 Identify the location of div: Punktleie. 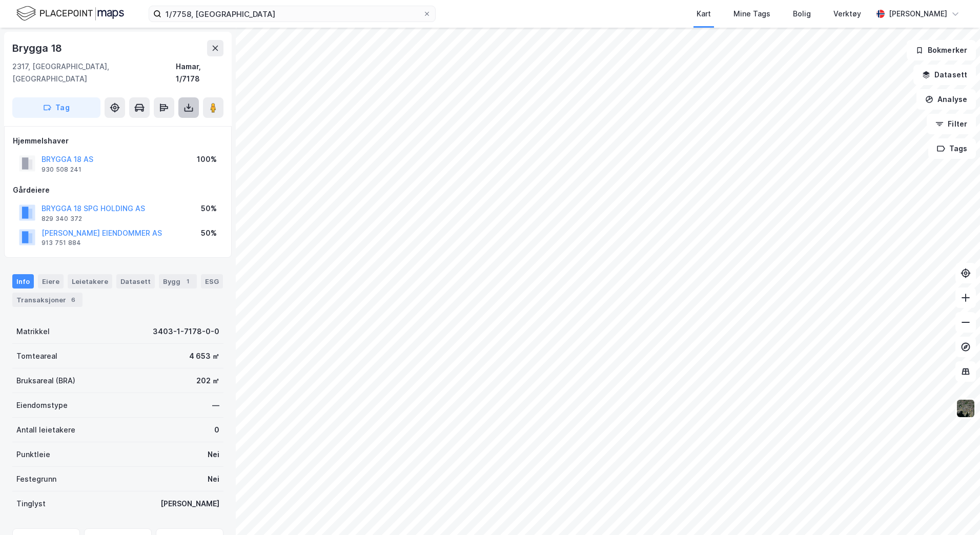
(33, 454).